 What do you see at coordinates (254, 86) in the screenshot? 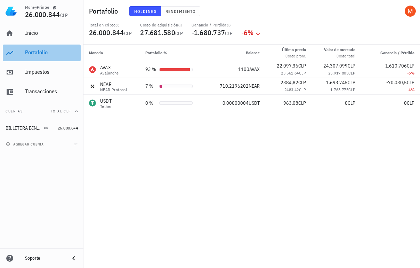
I see `span: NEAR` at bounding box center [254, 86].